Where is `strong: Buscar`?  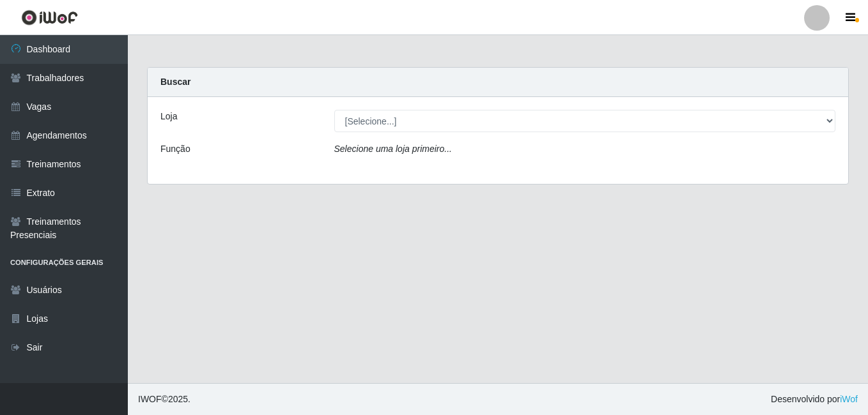
strong: Buscar is located at coordinates (175, 82).